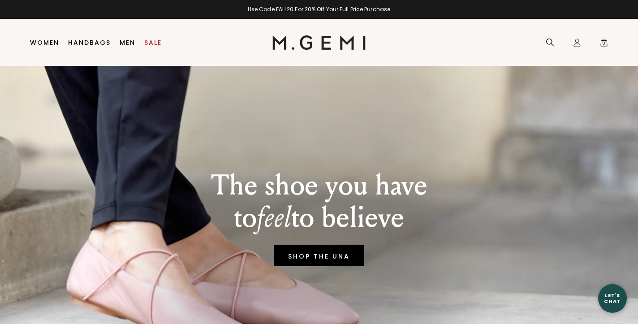  I want to click on a: Women, so click(44, 43).